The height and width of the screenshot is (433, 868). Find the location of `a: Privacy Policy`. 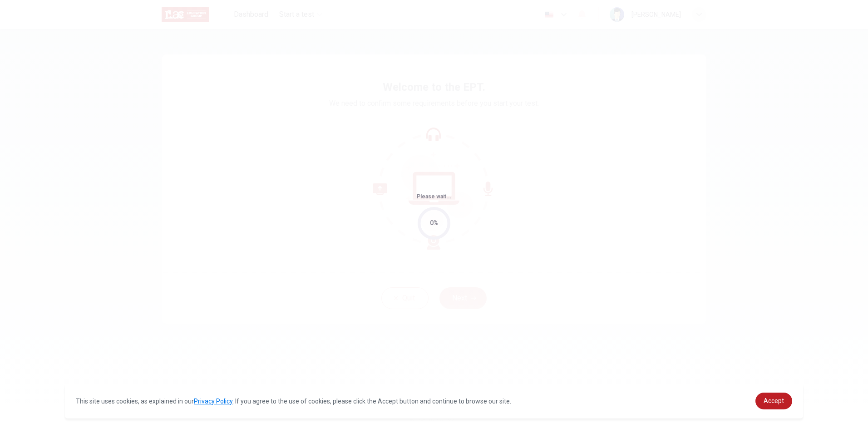

a: Privacy Policy is located at coordinates (213, 401).